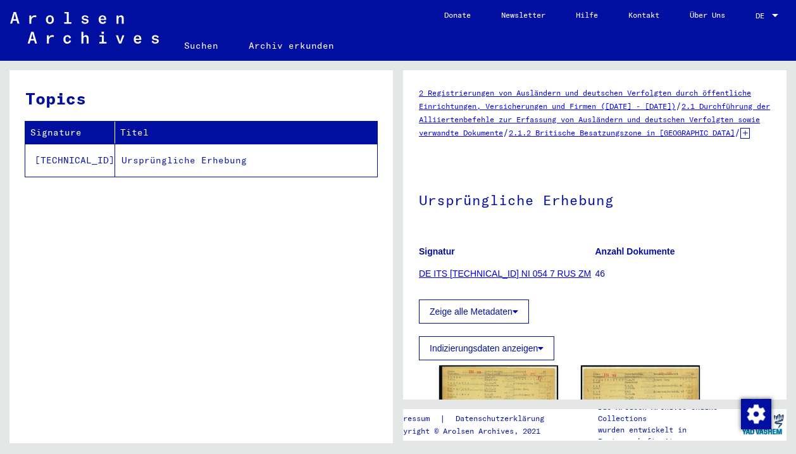 This screenshot has height=454, width=796. I want to click on h1: Ursprüngliche Erhebung, so click(595, 199).